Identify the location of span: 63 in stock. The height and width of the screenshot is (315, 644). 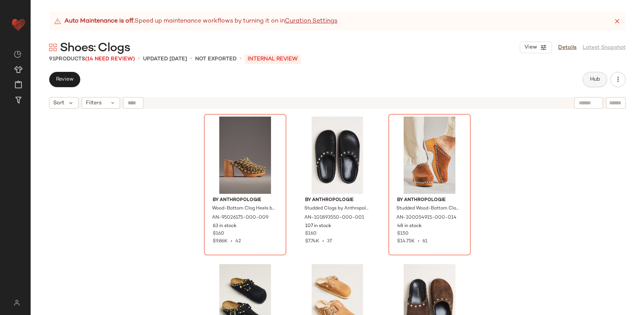
(224, 226).